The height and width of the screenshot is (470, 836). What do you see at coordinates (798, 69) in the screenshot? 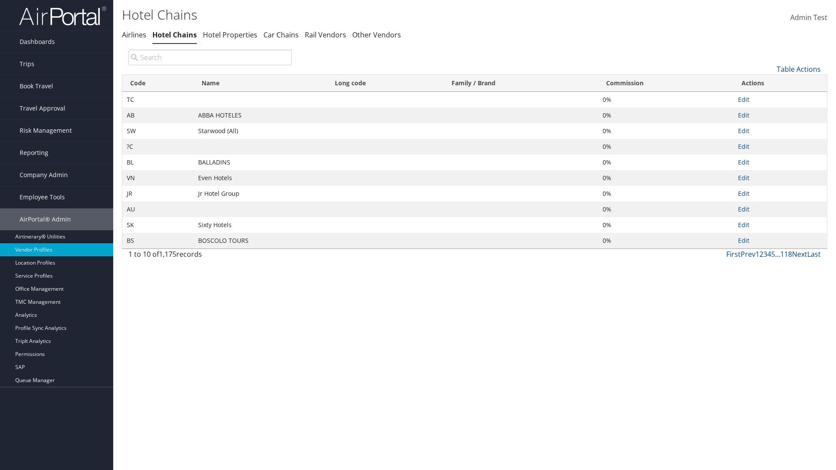
I see `a: Table Actions` at bounding box center [798, 69].